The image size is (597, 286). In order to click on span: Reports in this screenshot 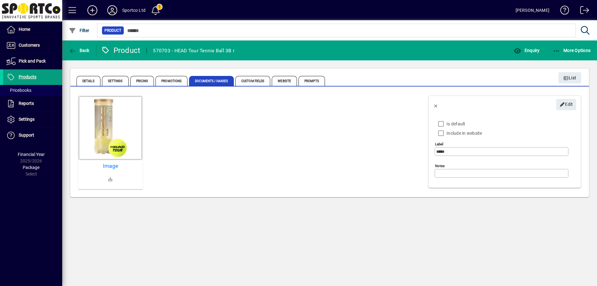, I will do `click(26, 103)`.